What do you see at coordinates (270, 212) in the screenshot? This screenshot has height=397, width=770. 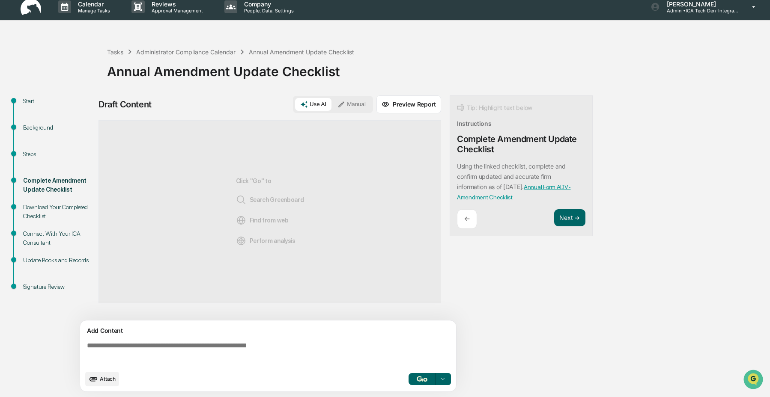 I see `div: Click "Go" to` at bounding box center [270, 212].